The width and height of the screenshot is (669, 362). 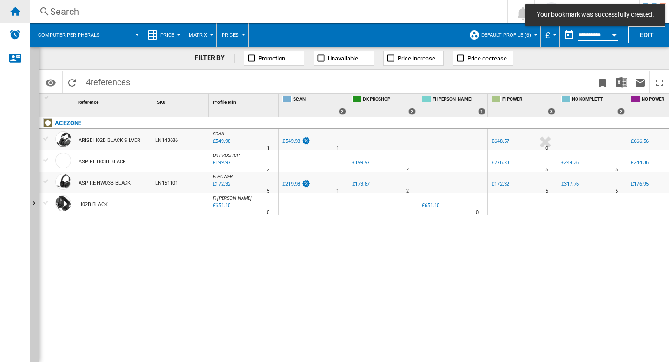 I want to click on div: 2 offers sold by SCAN, so click(x=343, y=111).